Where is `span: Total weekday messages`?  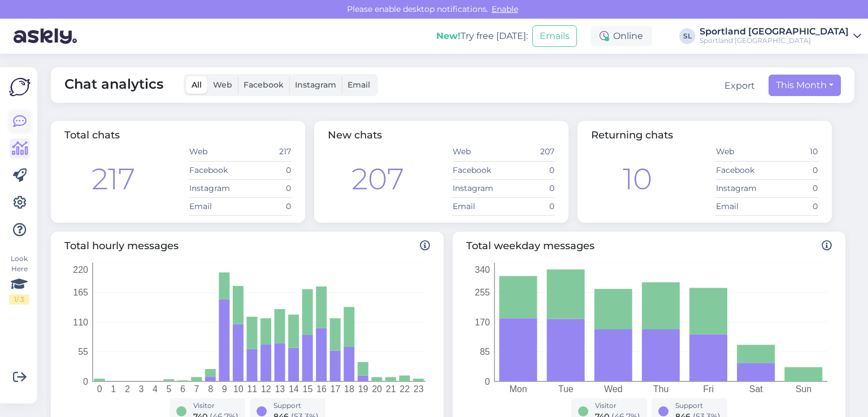 span: Total weekday messages is located at coordinates (649, 246).